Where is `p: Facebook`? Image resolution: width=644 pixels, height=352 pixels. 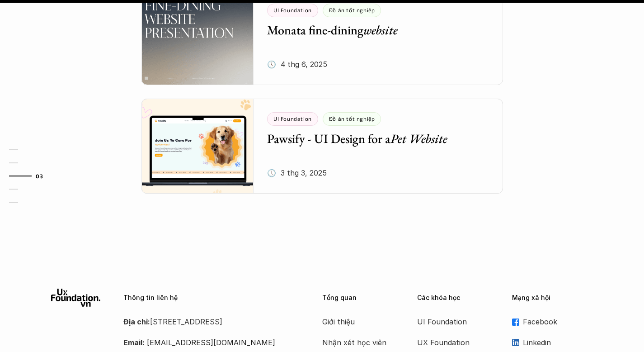 p: Facebook is located at coordinates (558, 321).